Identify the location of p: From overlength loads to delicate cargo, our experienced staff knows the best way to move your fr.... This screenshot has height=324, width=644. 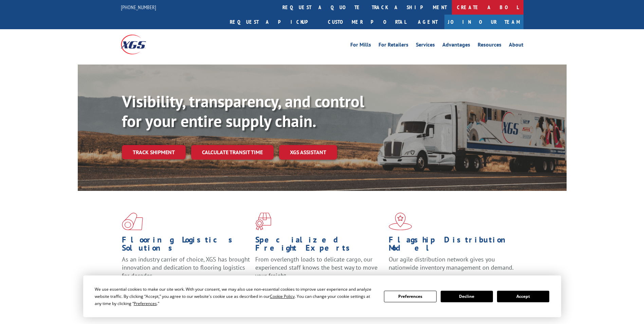
(320, 270).